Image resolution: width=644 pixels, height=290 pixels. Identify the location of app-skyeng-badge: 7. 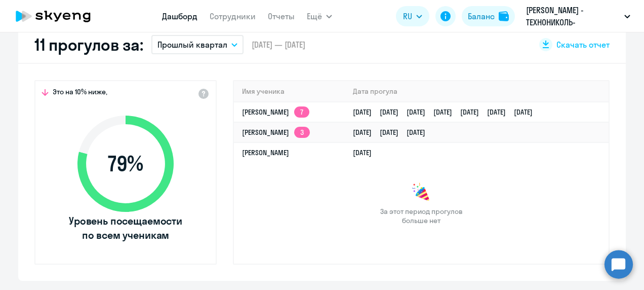
(302, 112).